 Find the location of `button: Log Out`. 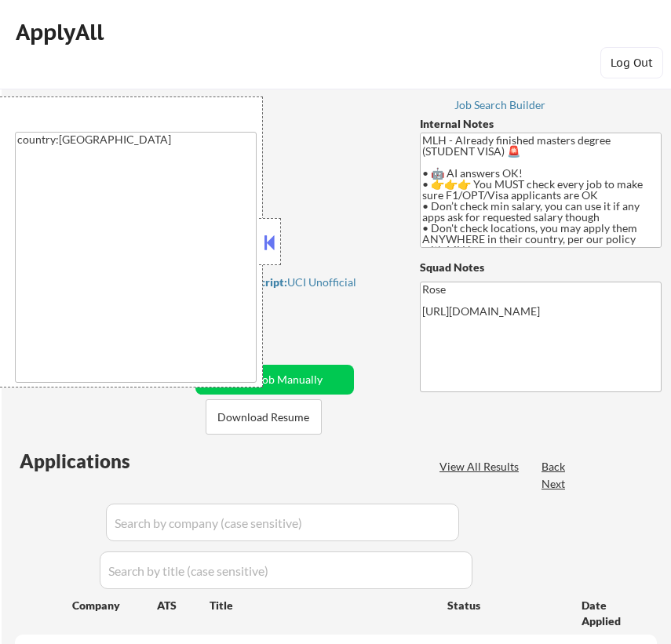

button: Log Out is located at coordinates (632, 63).